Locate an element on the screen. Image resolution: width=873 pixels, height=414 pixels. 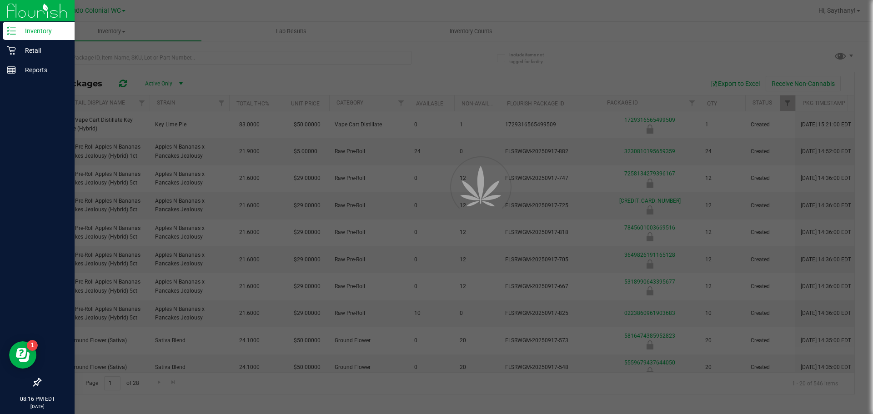
inline-svg: Retail is located at coordinates (11, 50).